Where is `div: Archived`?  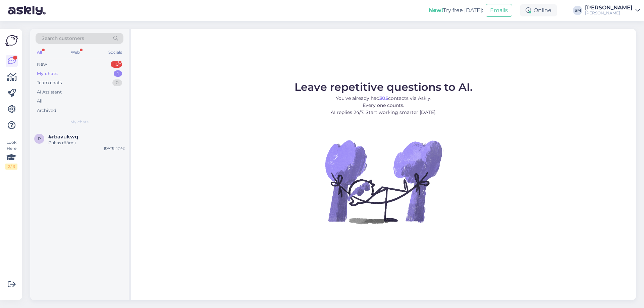 div: Archived is located at coordinates (47, 111).